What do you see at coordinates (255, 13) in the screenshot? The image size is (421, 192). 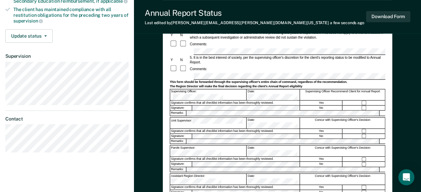 I see `div: Annual Report Status` at bounding box center [255, 13].